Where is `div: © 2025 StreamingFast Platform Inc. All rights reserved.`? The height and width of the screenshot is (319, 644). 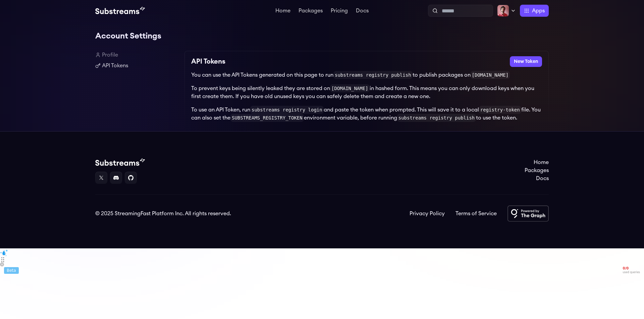
div: © 2025 StreamingFast Platform Inc. All rights reserved. is located at coordinates (163, 214).